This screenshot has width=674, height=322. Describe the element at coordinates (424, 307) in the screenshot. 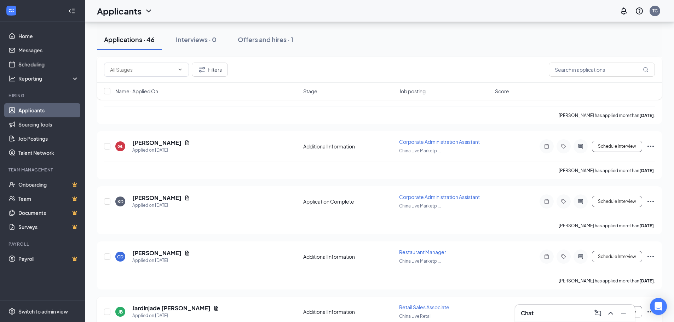

I see `span: Retail Sales Associate` at that location.